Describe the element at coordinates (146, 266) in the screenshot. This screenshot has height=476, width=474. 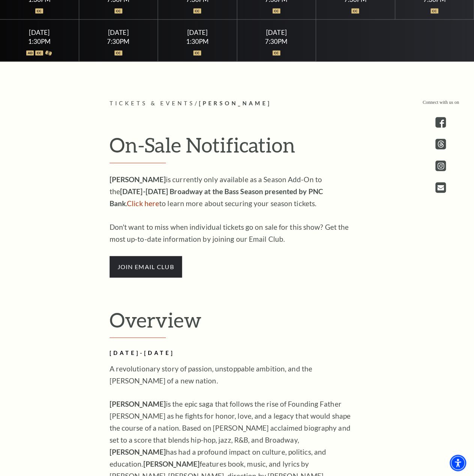
I see `a: join email club` at that location.